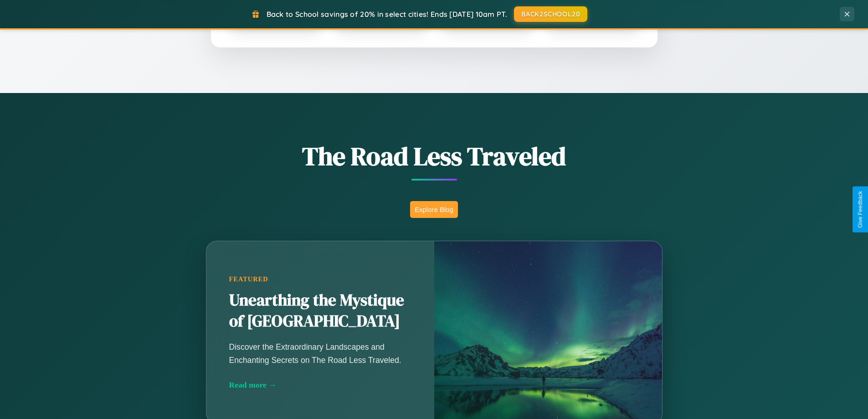 The width and height of the screenshot is (868, 419). What do you see at coordinates (434, 210) in the screenshot?
I see `button: Explore Blog` at bounding box center [434, 210].